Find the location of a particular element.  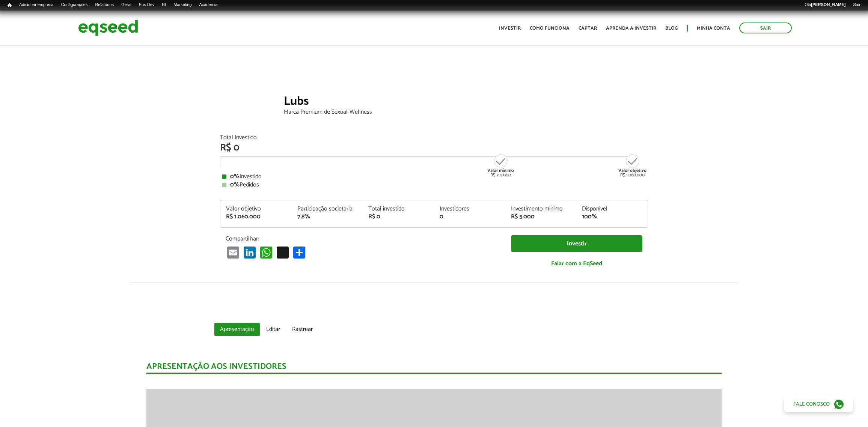

a: Rastrear is located at coordinates (302, 330).